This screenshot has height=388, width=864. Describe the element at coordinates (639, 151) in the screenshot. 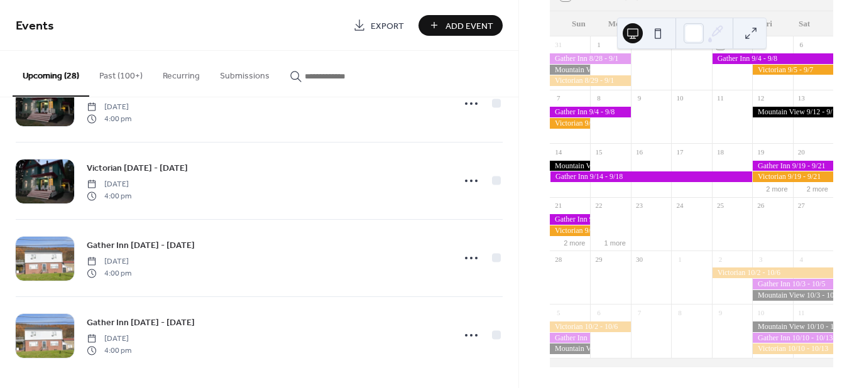

I see `div: 16` at that location.